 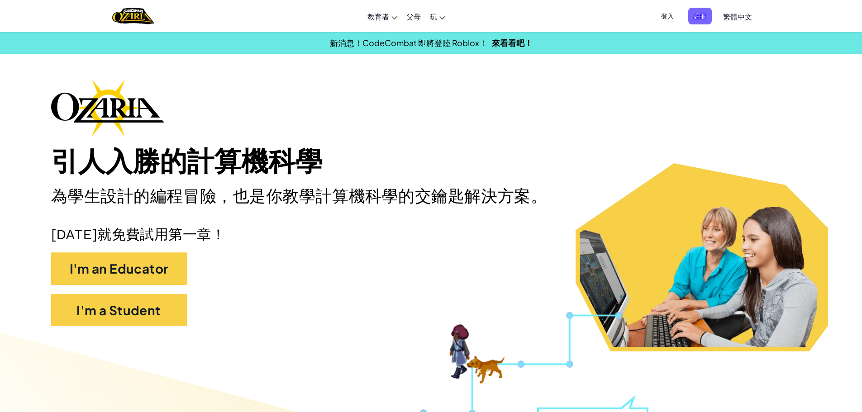 What do you see at coordinates (414, 16) in the screenshot?
I see `a: 父母` at bounding box center [414, 16].